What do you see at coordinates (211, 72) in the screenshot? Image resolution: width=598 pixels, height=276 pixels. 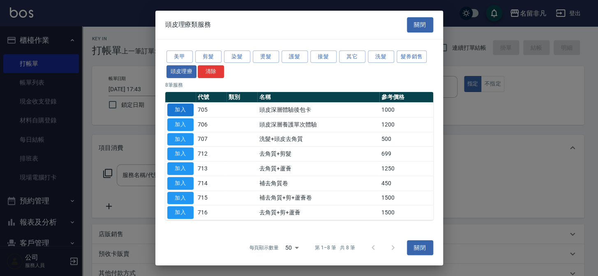 I see `button: 清除` at bounding box center [211, 72].